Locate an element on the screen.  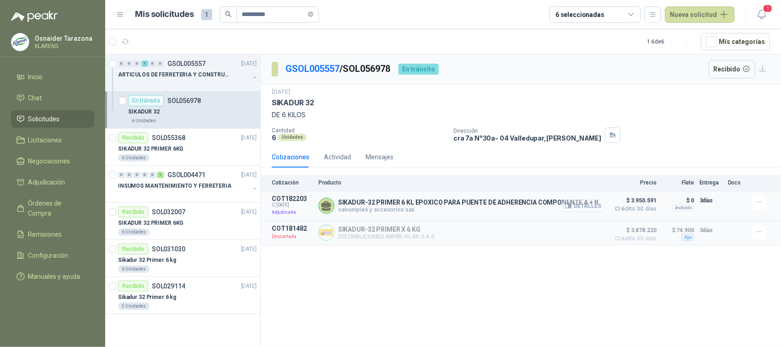
div: 1 - 6 de 6 is located at coordinates (670, 42).